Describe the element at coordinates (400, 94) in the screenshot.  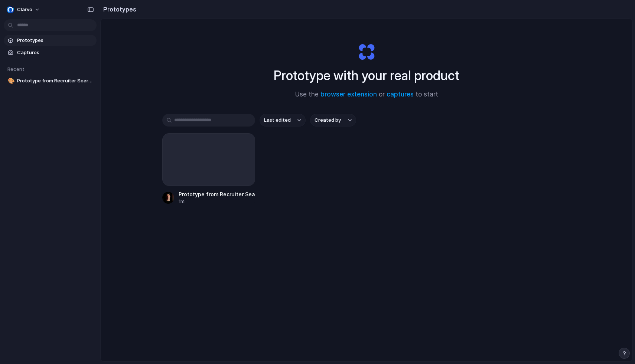
I see `a: captures` at that location.